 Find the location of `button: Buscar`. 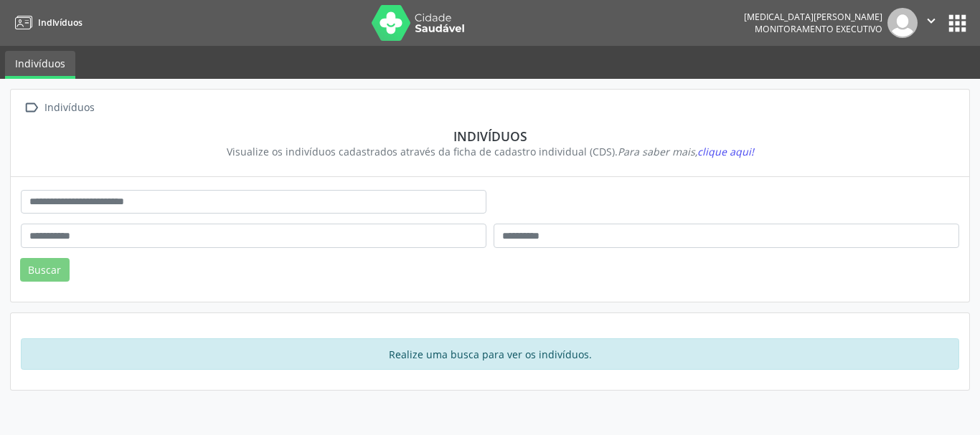

button: Buscar is located at coordinates (44, 270).